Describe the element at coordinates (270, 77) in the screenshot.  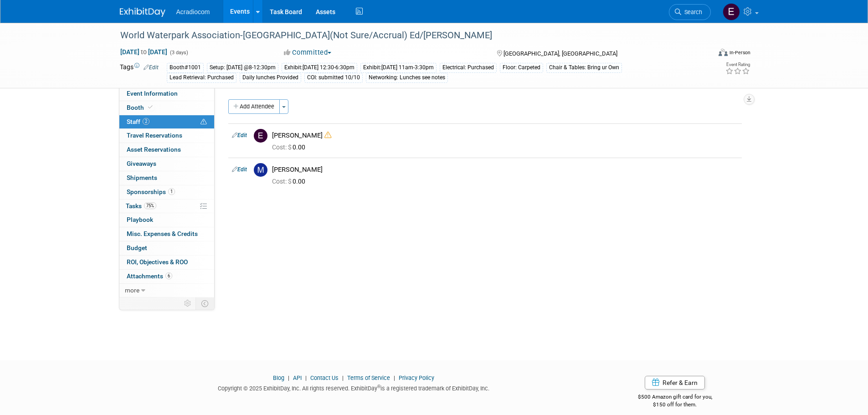
I see `div: Daily lunches Provided` at that location.